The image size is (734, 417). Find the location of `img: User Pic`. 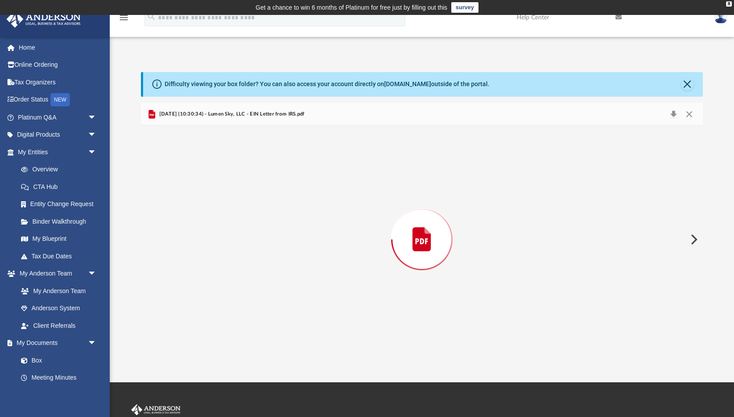

img: User Pic is located at coordinates (721, 17).